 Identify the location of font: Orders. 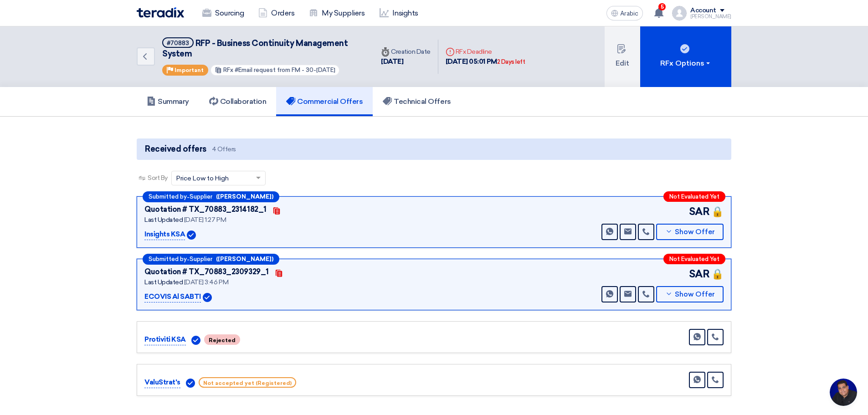
(282, 12).